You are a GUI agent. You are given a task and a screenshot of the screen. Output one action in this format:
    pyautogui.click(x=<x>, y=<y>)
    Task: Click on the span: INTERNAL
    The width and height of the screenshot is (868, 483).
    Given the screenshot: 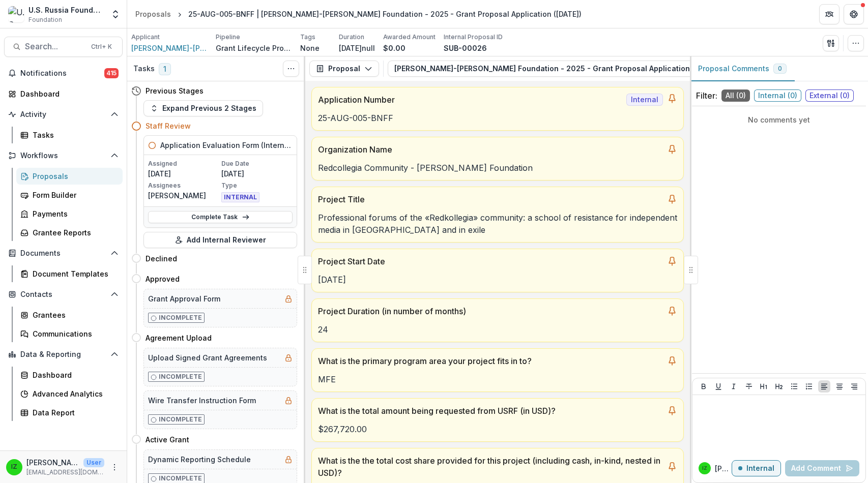 What is the action you would take?
    pyautogui.click(x=240, y=198)
    